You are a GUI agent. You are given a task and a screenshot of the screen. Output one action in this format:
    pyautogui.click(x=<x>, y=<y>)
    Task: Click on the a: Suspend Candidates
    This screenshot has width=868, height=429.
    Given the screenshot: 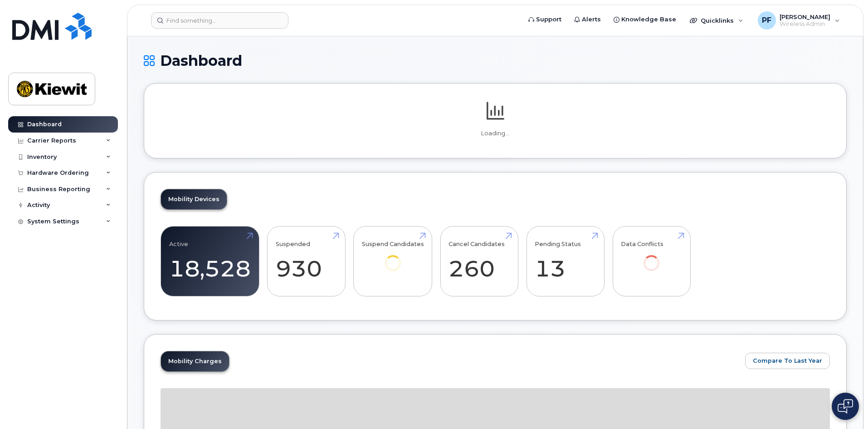 What is the action you would take?
    pyautogui.click(x=392, y=258)
    